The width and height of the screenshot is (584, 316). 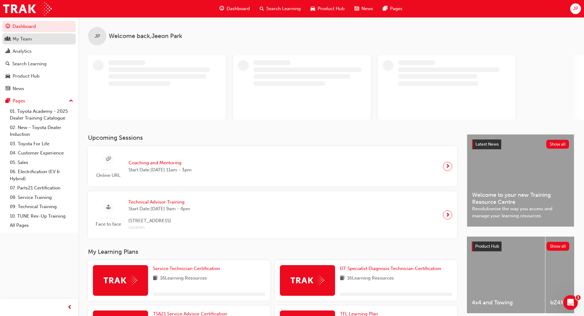 What do you see at coordinates (393, 9) in the screenshot?
I see `a: pages-iconPages` at bounding box center [393, 9].